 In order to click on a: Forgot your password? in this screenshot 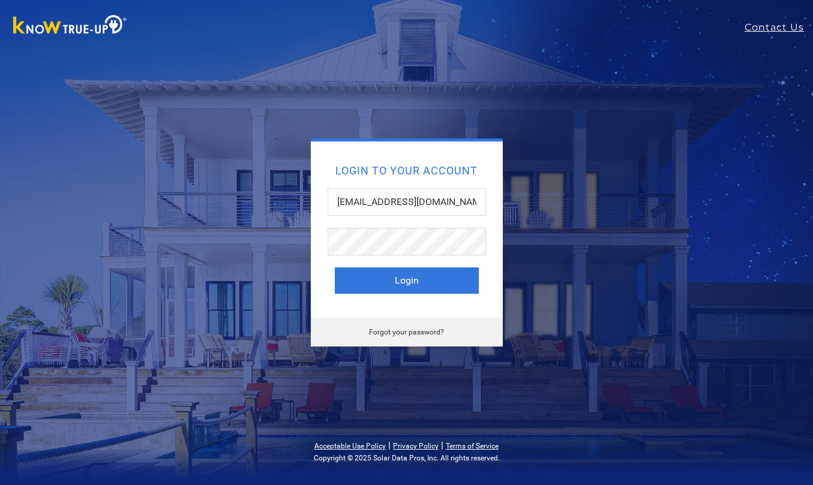, I will do `click(406, 332)`.